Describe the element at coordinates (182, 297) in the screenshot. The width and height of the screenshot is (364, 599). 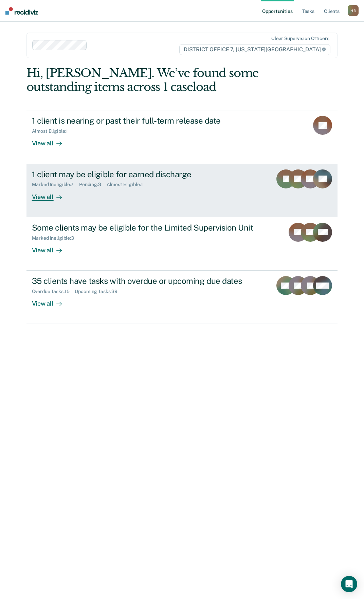
I see `a: 35 clients have tasks with overdue or upcoming due datesOverdue Tasks:15Upcoming Tasks:39View all` at that location.